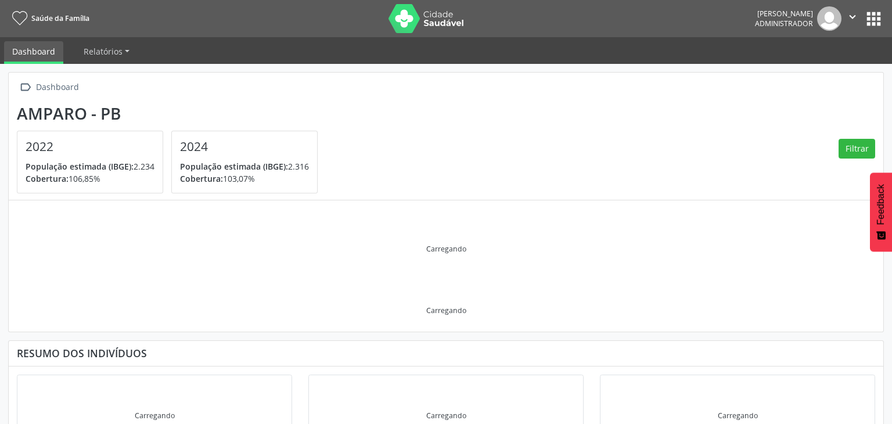  I want to click on p: 2.316, so click(245, 166).